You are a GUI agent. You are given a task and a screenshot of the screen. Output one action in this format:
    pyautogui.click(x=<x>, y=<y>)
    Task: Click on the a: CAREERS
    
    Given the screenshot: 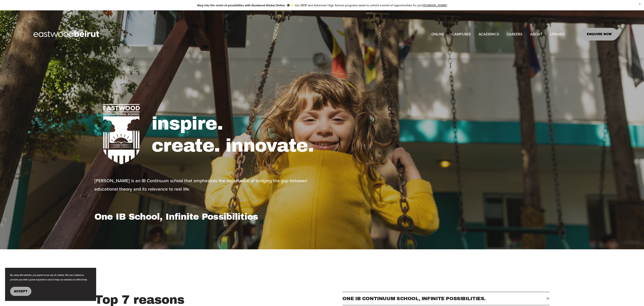 What is the action you would take?
    pyautogui.click(x=514, y=34)
    